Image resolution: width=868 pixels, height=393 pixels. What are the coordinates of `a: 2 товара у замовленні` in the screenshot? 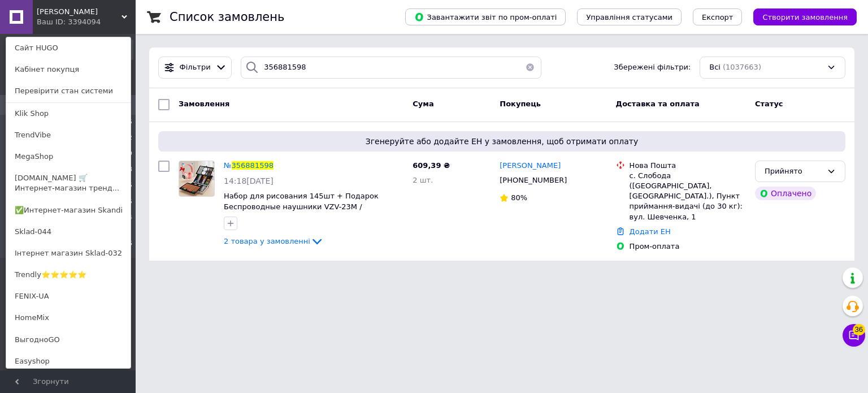 It's located at (274, 241).